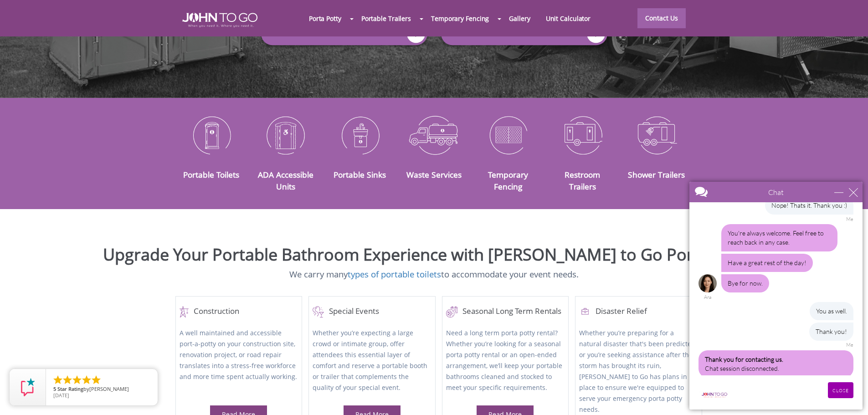  I want to click on a: Portable Toilets, so click(211, 175).